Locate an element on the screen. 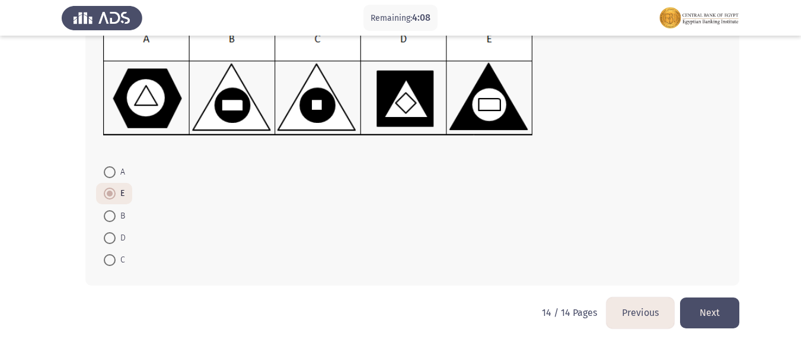 This screenshot has height=345, width=801. p: 14 / 14 Pages is located at coordinates (569, 312).